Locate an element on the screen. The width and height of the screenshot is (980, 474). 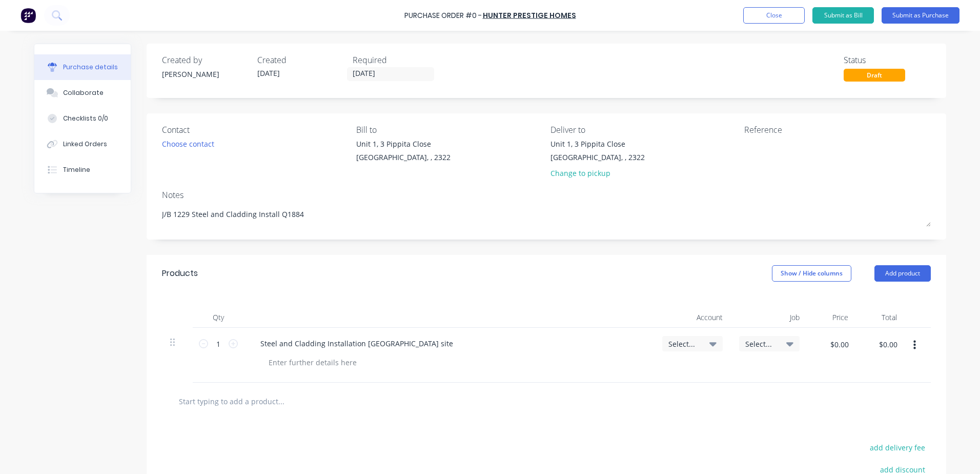
button: Purchase details is located at coordinates (83, 67).